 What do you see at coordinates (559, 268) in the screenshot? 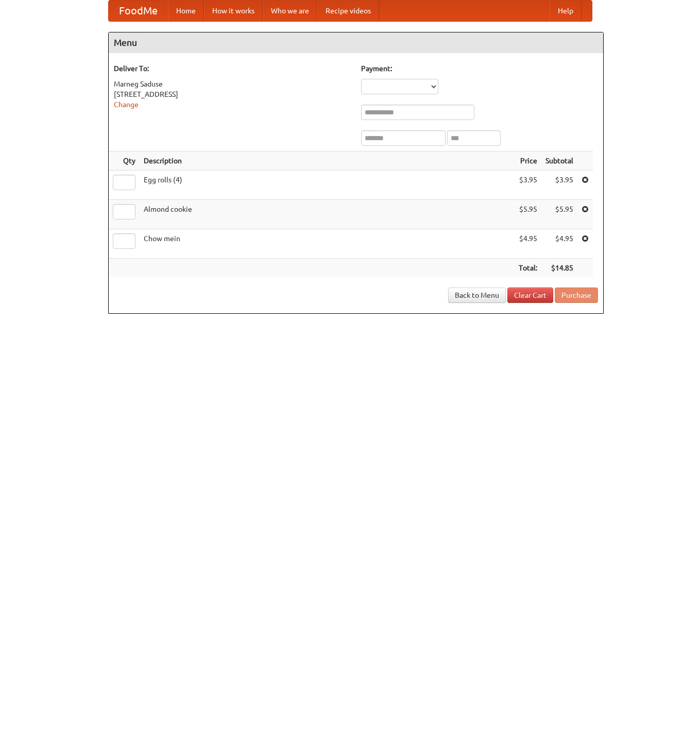
I see `th: $14.85` at bounding box center [559, 268].